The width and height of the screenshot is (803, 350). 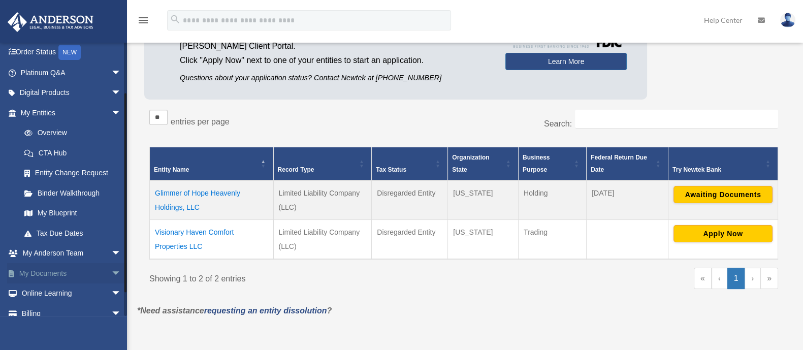 I want to click on a: 1, so click(x=736, y=278).